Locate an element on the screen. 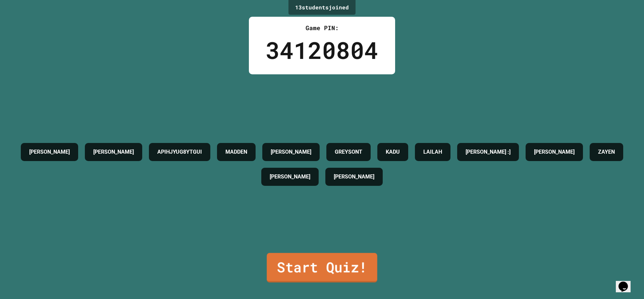  h4: APIHJYUG8YTGUI is located at coordinates (179, 152).